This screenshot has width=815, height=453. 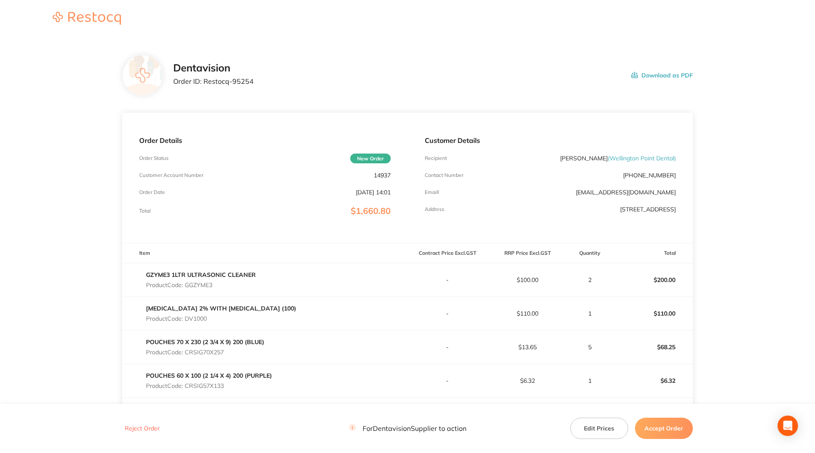 What do you see at coordinates (664, 429) in the screenshot?
I see `button: Accept Order` at bounding box center [664, 429].